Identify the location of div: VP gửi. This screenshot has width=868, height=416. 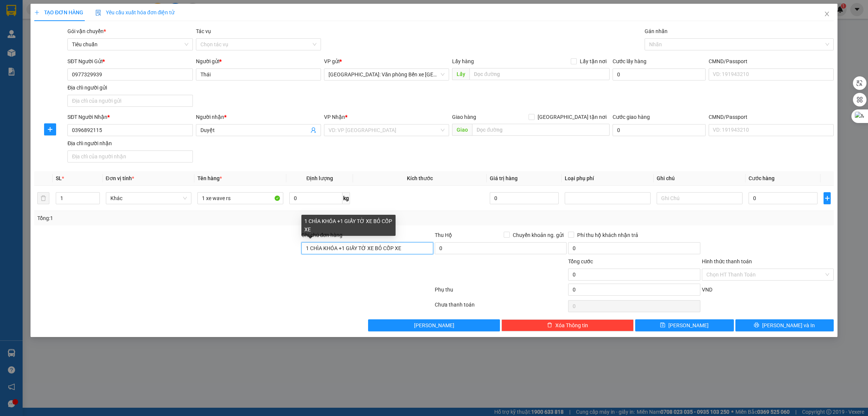
(387, 62).